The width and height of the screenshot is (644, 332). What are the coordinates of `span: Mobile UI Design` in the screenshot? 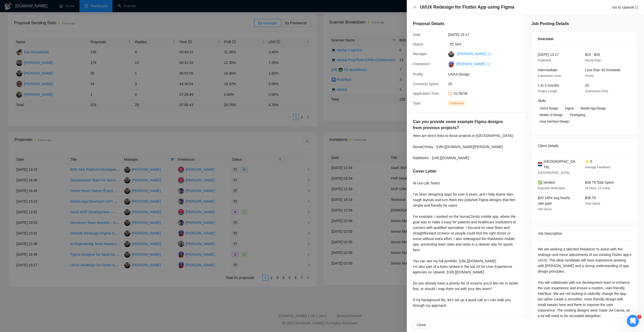 It's located at (551, 115).